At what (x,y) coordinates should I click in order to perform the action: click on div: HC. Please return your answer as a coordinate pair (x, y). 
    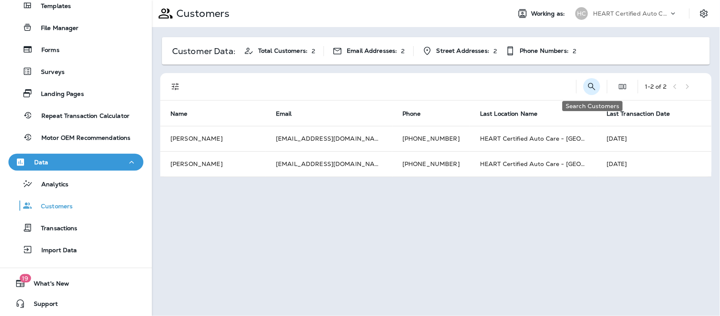
    Looking at the image, I should click on (582, 14).